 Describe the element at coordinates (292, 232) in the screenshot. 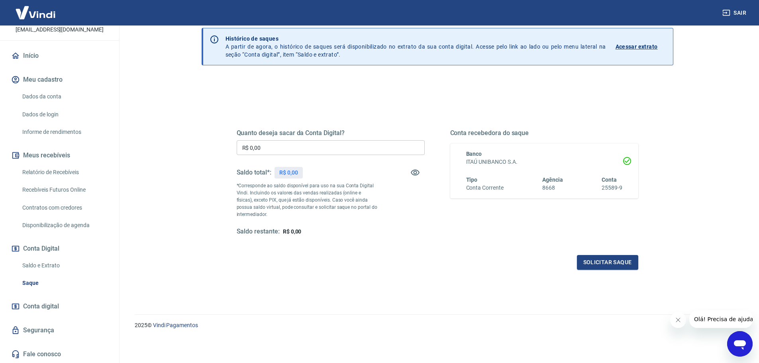

I see `span: R$ 0,00` at that location.